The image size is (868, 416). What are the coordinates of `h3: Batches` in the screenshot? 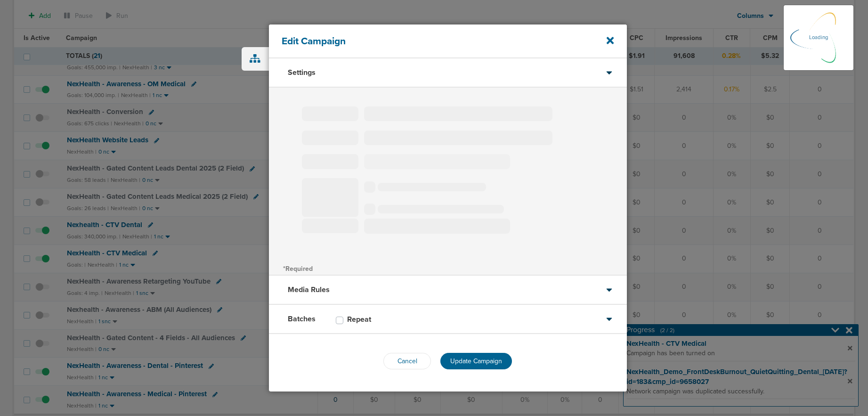 It's located at (301, 319).